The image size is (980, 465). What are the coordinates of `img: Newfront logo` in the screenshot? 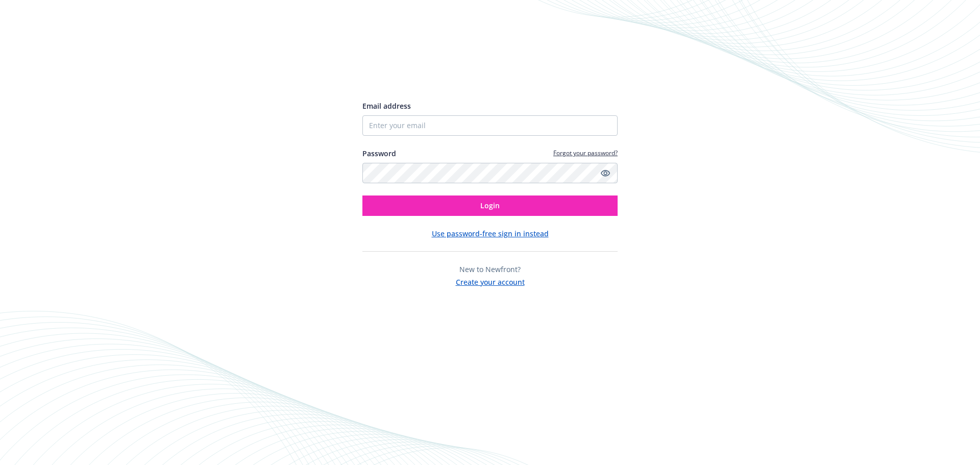 It's located at (411, 73).